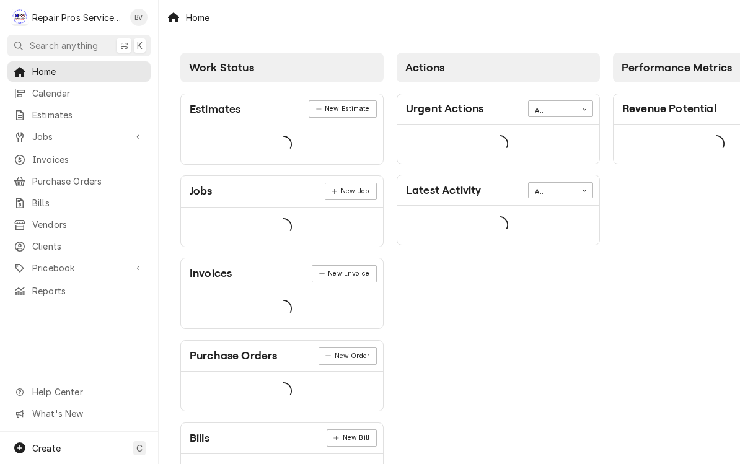 The image size is (740, 464). Describe the element at coordinates (64, 45) in the screenshot. I see `span: Search anything` at that location.